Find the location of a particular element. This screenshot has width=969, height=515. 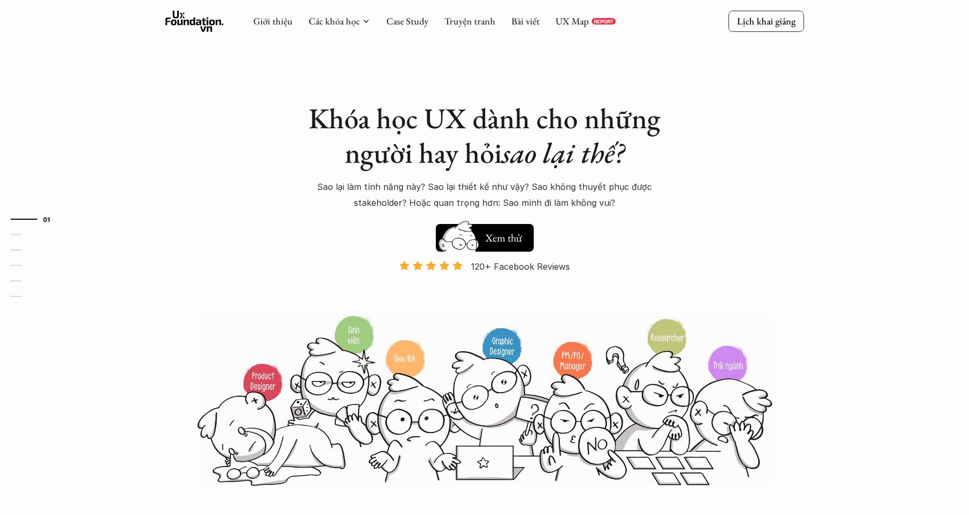

p: 120+ Facebook Reviews is located at coordinates (521, 267).